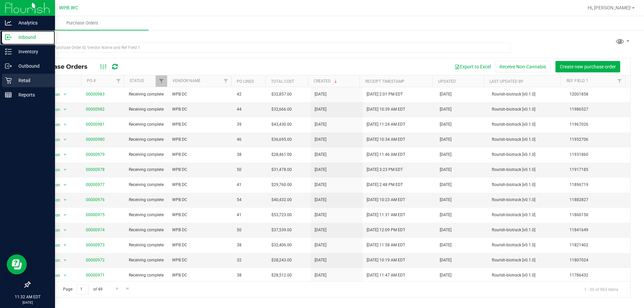 Image resolution: width=644 pixels, height=308 pixels. Describe the element at coordinates (250, 109) in the screenshot. I see `span: 44` at that location.